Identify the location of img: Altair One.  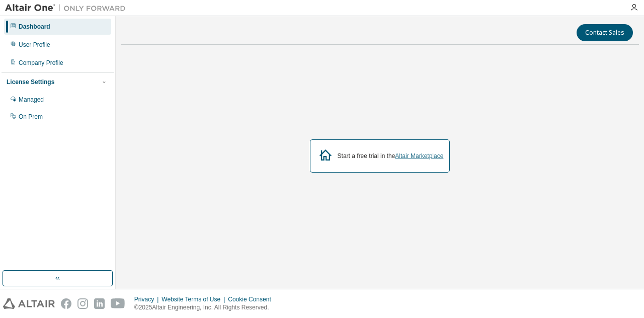
(68, 8).